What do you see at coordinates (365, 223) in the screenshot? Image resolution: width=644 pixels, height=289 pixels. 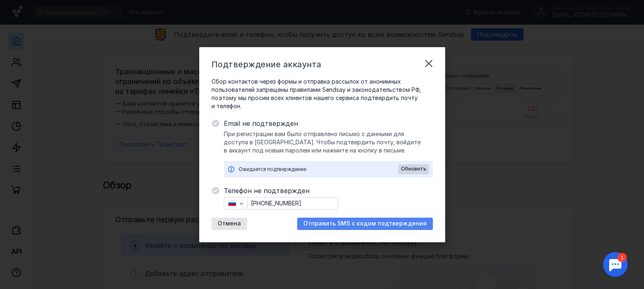 I see `button: Отправить SMS с кодом подтверждения` at bounding box center [365, 223].